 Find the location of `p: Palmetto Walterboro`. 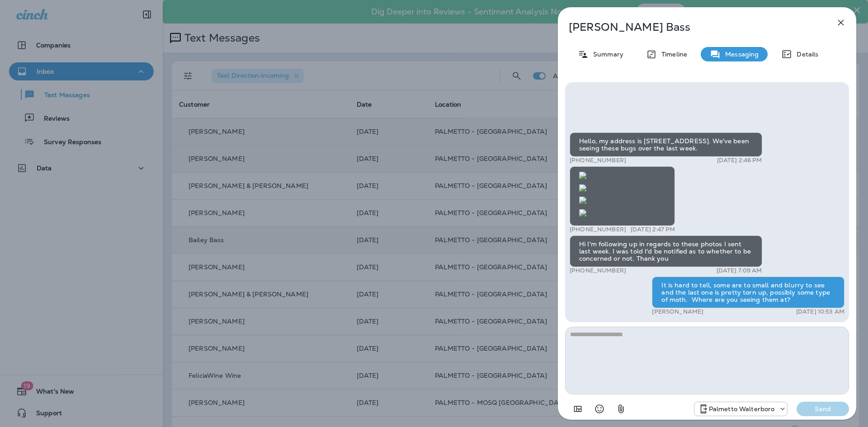

p: Palmetto Walterboro is located at coordinates (742, 409).